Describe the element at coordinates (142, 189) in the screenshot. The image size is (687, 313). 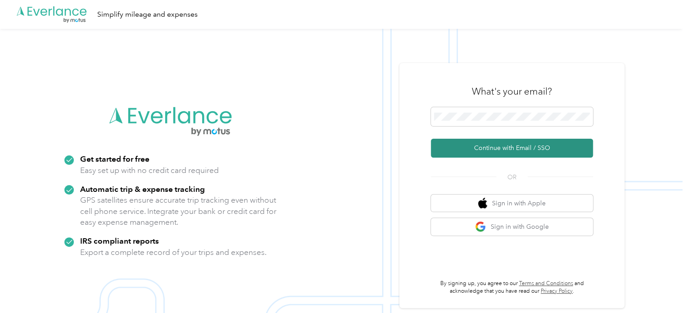
I see `strong: Automatic trip & expense tracking` at that location.